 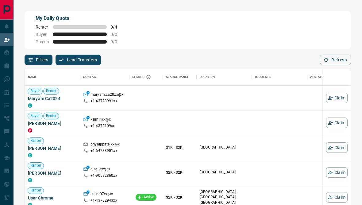 What do you see at coordinates (101, 194) in the screenshot?
I see `p: cuser07xx@x` at bounding box center [101, 194].